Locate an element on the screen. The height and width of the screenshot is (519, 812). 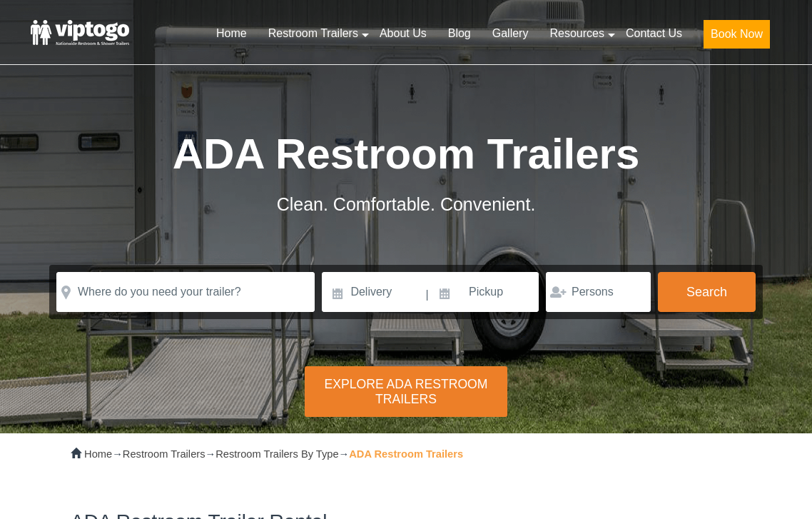
a: Blog is located at coordinates (459, 33).